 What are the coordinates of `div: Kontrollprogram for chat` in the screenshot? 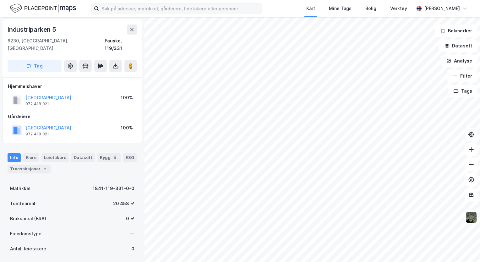 It's located at (464, 247).